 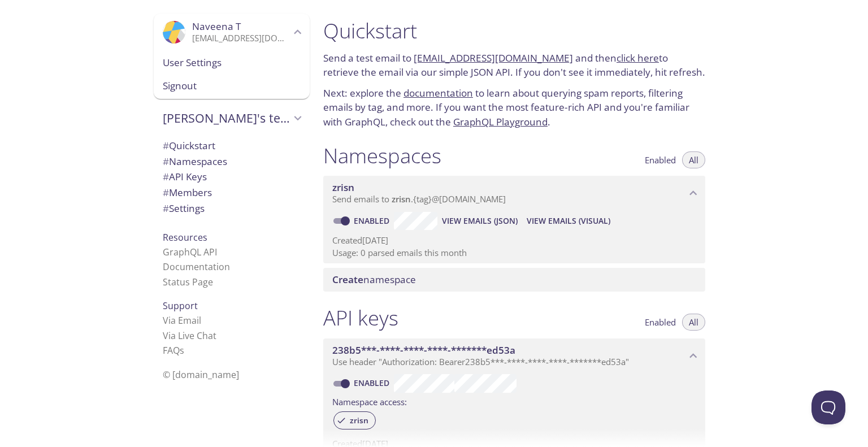 What do you see at coordinates (232, 63) in the screenshot?
I see `span: User Settings` at bounding box center [232, 63].